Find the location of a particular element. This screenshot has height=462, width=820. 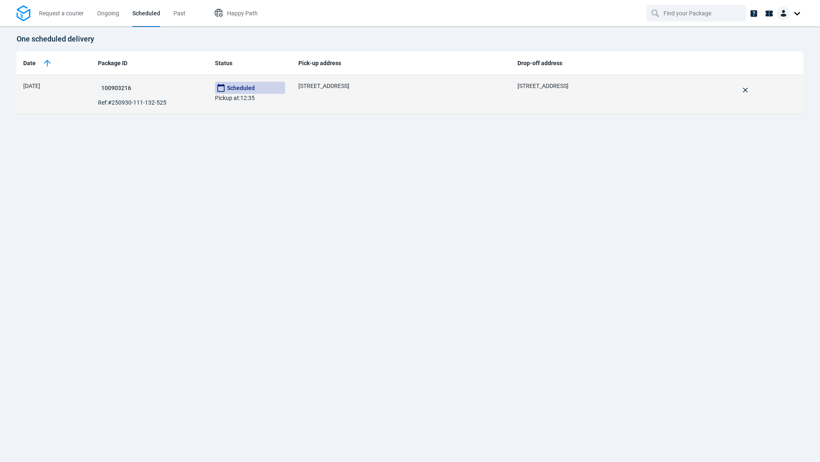

span: 100903216 is located at coordinates (116, 88).